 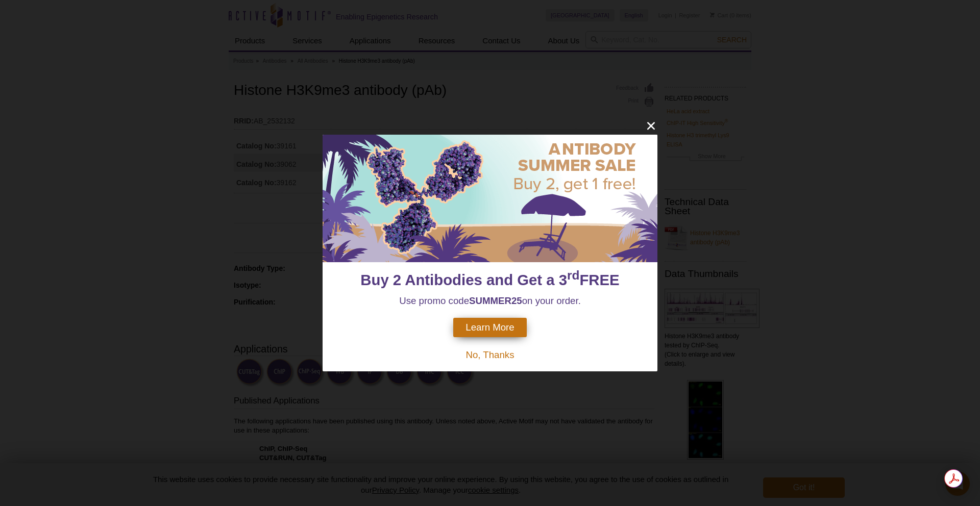 What do you see at coordinates (573, 275) in the screenshot?
I see `sup: rd` at bounding box center [573, 275].